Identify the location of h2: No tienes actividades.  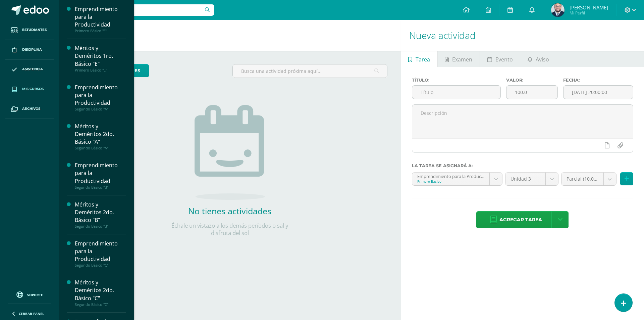
(230, 211).